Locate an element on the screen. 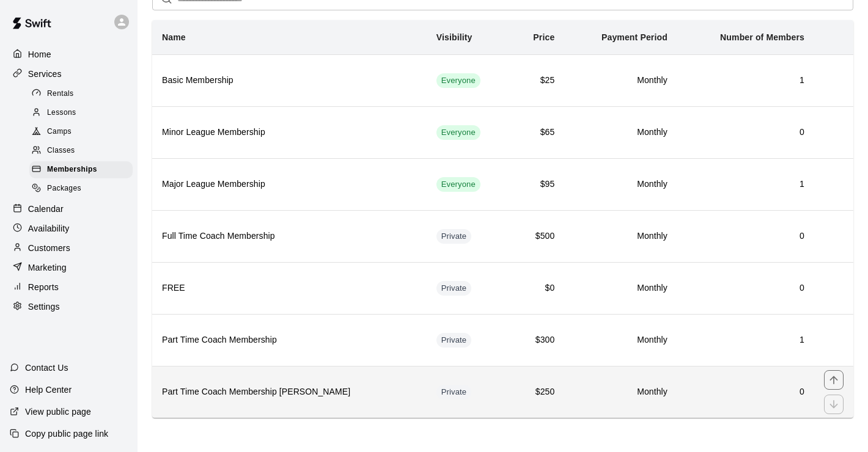 This screenshot has width=868, height=452. p: Services is located at coordinates (45, 74).